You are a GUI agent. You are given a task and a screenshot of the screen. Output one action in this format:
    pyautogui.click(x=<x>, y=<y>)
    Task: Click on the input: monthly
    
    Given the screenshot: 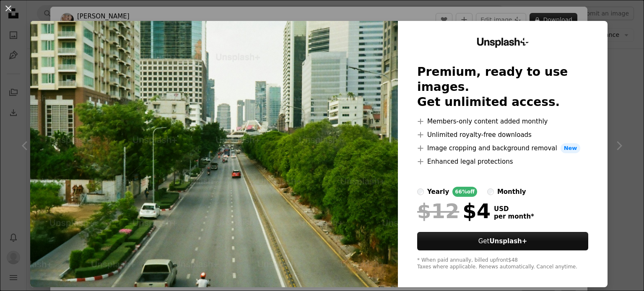 What is the action you would take?
    pyautogui.click(x=491, y=192)
    